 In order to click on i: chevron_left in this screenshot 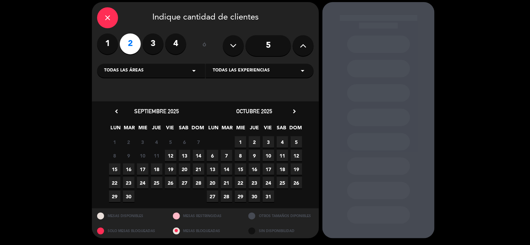, I will do `click(116, 111)`.